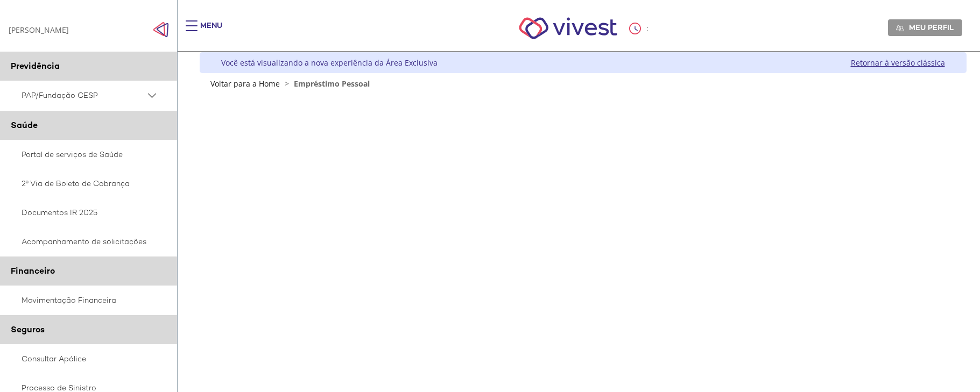 This screenshot has width=980, height=392. I want to click on a: Retornar à versão clássica, so click(897, 62).